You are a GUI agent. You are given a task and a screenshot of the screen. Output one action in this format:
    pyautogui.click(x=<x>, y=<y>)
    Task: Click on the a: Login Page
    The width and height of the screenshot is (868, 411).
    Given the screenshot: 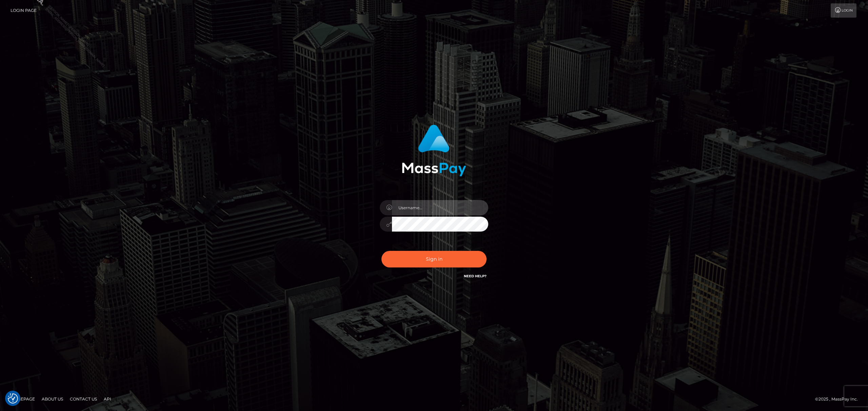 What is the action you would take?
    pyautogui.click(x=23, y=11)
    